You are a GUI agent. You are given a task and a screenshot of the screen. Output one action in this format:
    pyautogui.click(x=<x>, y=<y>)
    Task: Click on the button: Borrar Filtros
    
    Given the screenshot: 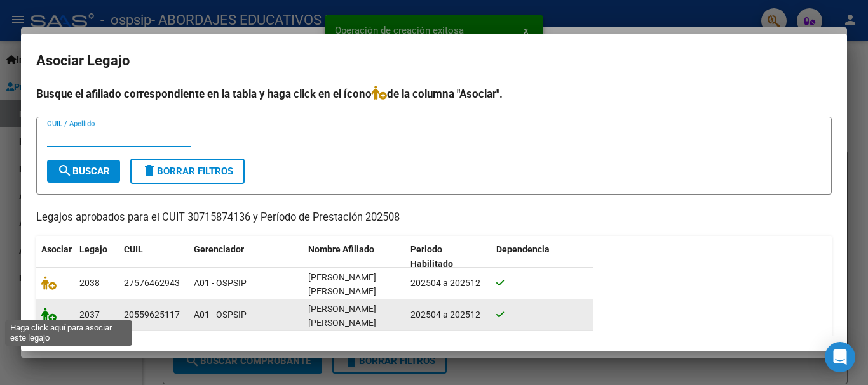 What is the action you would take?
    pyautogui.click(x=187, y=171)
    